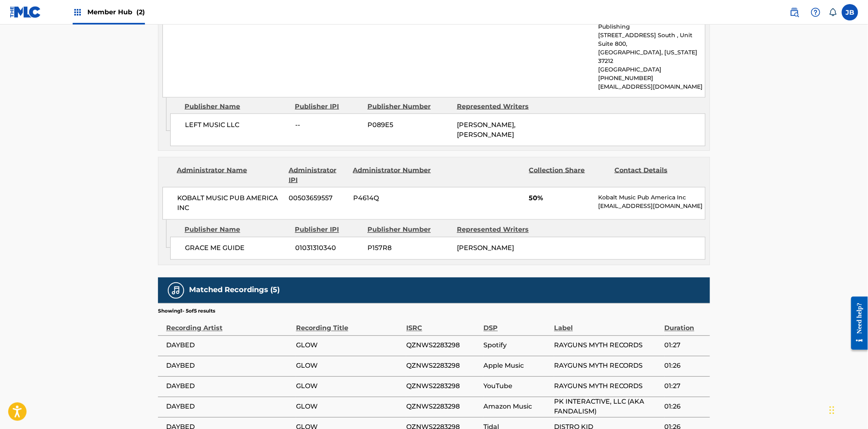 The image size is (868, 429). Describe the element at coordinates (607, 324) in the screenshot. I see `div: Label` at that location.